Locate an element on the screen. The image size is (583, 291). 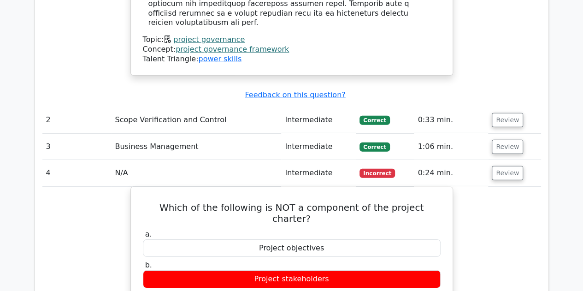
div: Talent Triangle: is located at coordinates (292, 49).